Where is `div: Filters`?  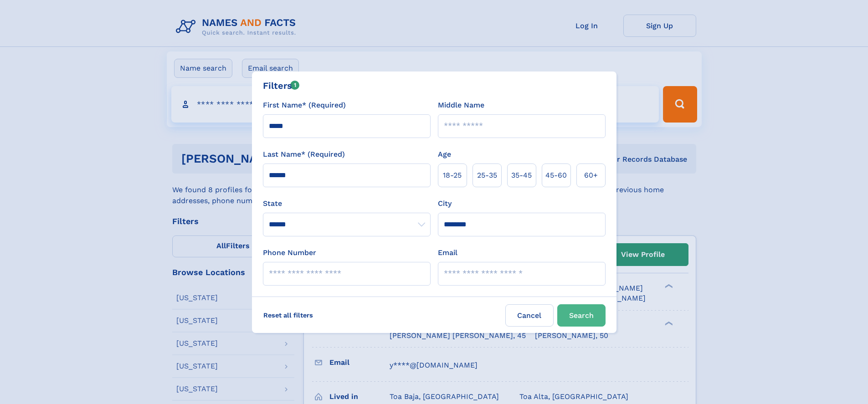 div: Filters is located at coordinates (281, 86).